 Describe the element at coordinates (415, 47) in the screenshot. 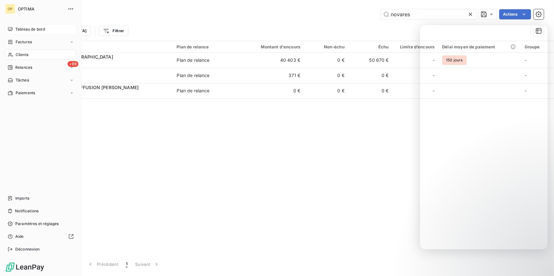

I see `div: Limite d’encours` at that location.